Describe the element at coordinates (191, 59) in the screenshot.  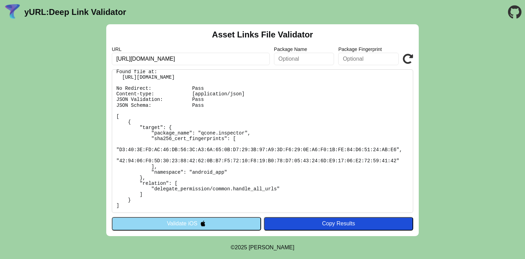
I see `input: Required` at that location.